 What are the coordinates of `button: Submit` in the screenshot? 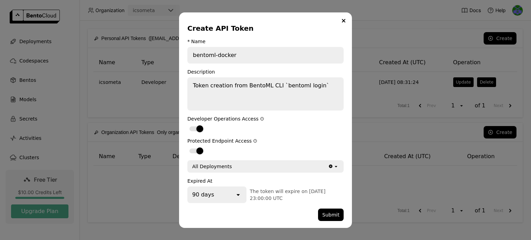 It's located at (331, 215).